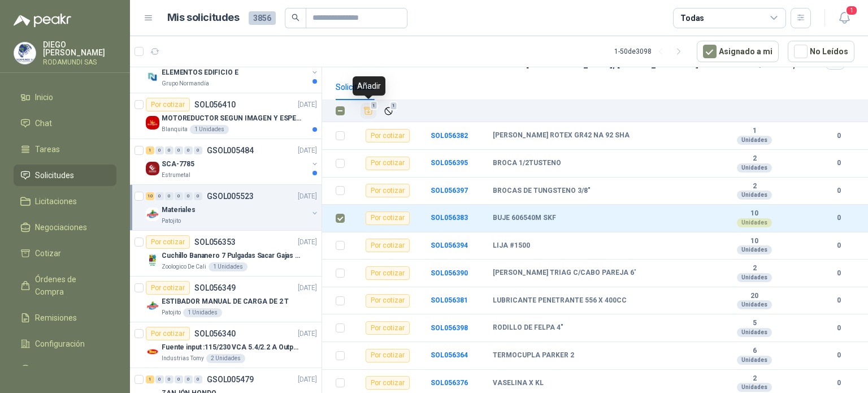  Describe the element at coordinates (204, 18) in the screenshot. I see `h1: Mis solicitudes` at that location.